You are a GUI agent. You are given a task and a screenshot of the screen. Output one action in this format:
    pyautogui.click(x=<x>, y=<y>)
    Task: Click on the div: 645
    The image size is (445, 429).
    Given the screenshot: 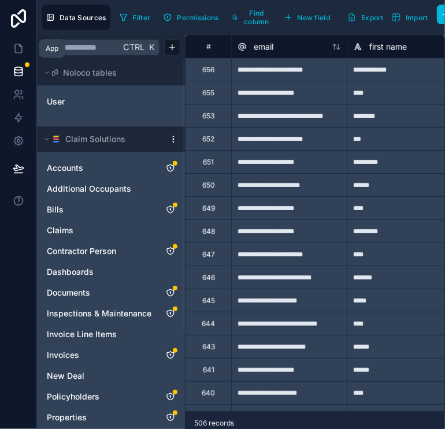 What is the action you would take?
    pyautogui.click(x=208, y=301)
    